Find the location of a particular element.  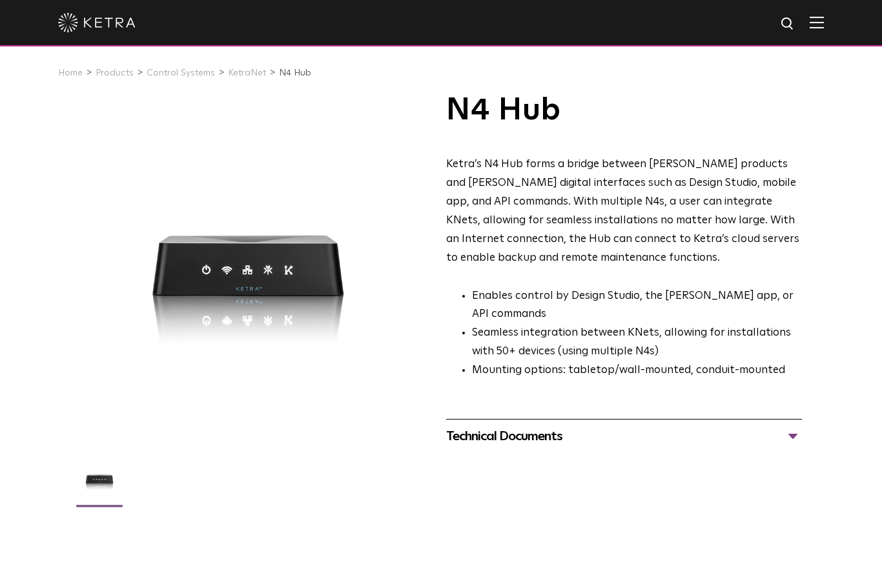

a: KetraNet is located at coordinates (247, 73).